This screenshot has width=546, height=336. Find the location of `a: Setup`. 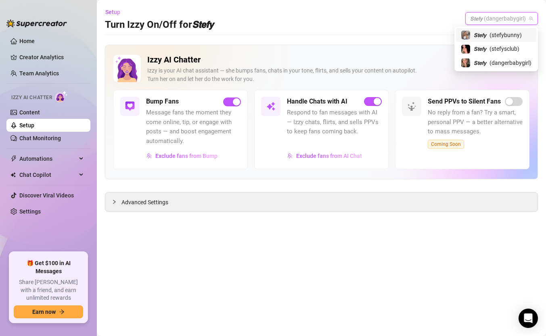

a: Setup is located at coordinates (27, 125).